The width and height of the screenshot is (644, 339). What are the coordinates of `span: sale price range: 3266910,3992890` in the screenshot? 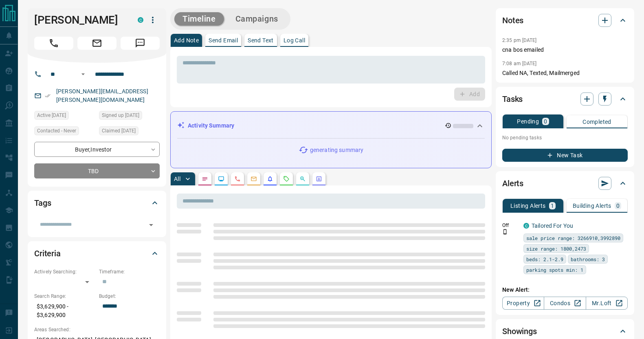 It's located at (573, 238).